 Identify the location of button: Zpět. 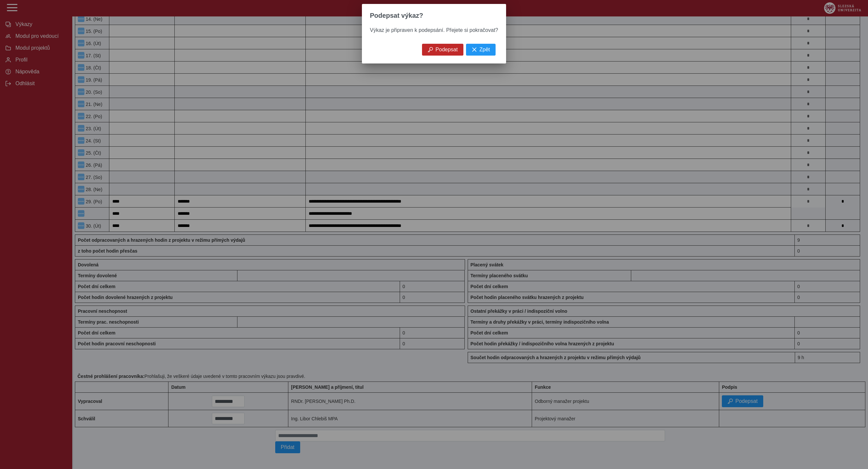
(481, 50).